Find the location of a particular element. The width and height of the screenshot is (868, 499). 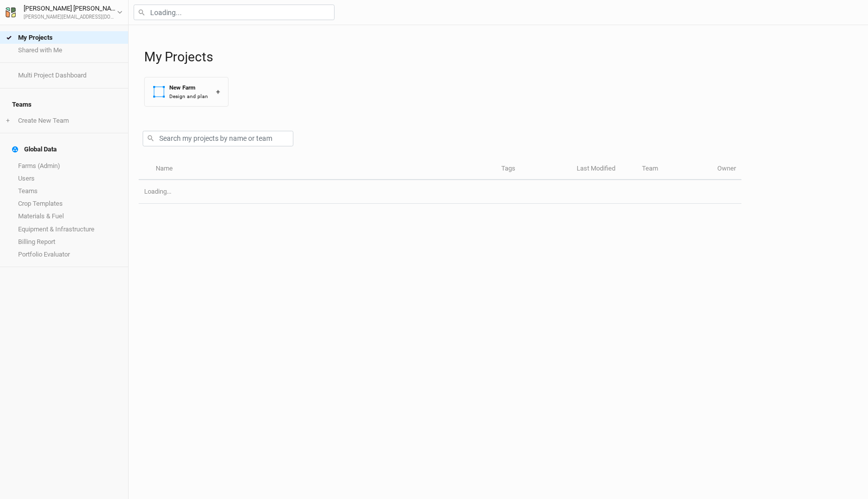

th: Last Modified is located at coordinates (604, 169).